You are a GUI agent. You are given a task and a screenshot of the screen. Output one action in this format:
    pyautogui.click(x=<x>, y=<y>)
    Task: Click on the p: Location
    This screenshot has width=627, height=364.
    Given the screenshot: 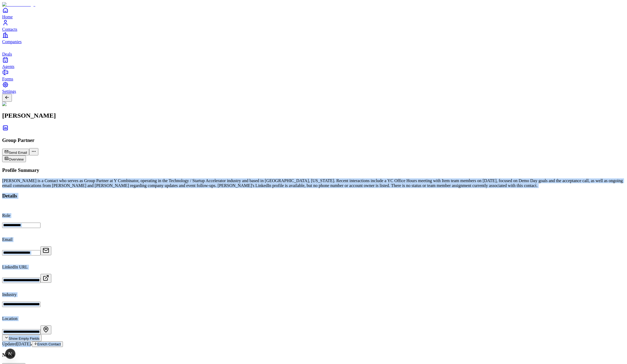 What is the action you would take?
    pyautogui.click(x=314, y=318)
    